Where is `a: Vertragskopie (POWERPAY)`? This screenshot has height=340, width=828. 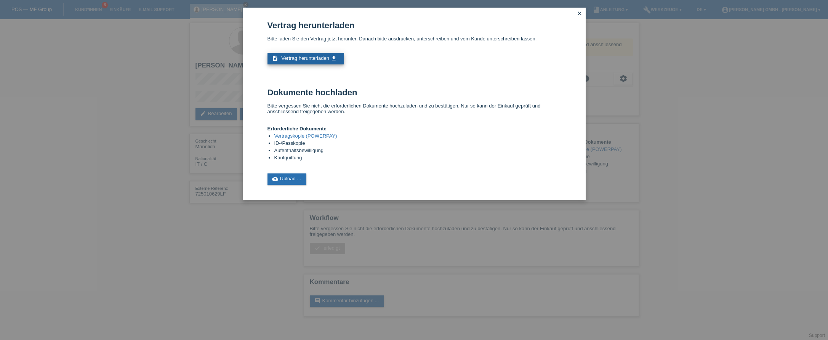 a: Vertragskopie (POWERPAY) is located at coordinates (305, 136).